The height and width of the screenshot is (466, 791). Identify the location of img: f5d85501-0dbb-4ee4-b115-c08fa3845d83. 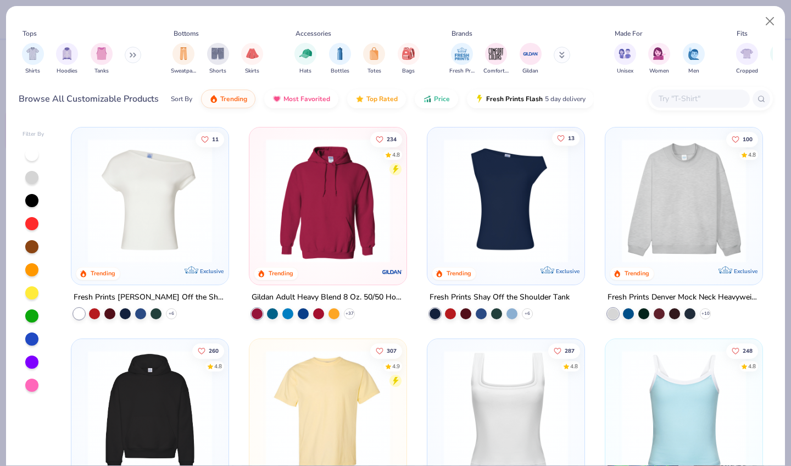
(684, 201).